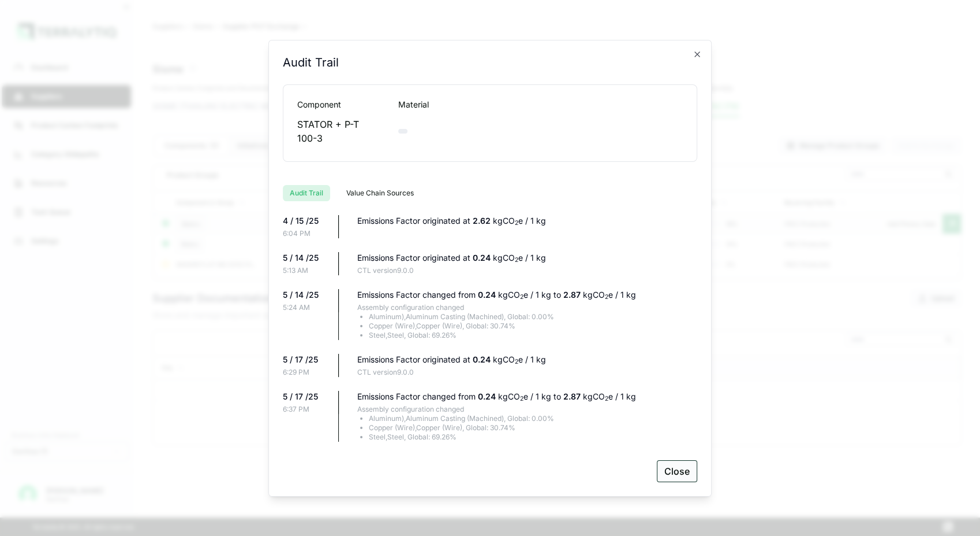 This screenshot has height=536, width=980. I want to click on div: Component, so click(338, 105).